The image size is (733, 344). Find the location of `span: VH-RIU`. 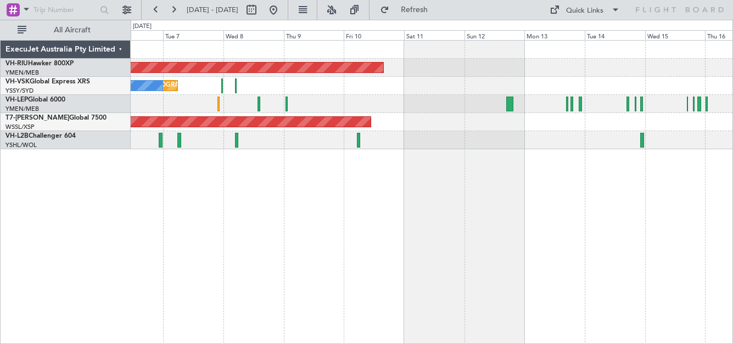

span: VH-RIU is located at coordinates (16, 64).